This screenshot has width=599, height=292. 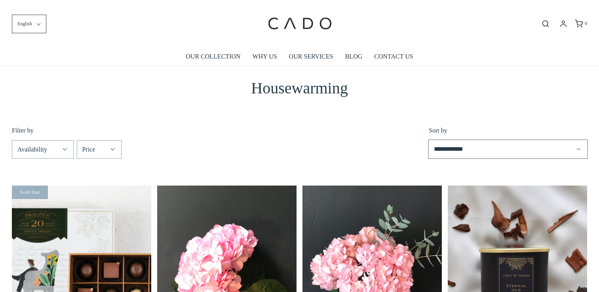 I want to click on button: Open search bar, so click(x=546, y=24).